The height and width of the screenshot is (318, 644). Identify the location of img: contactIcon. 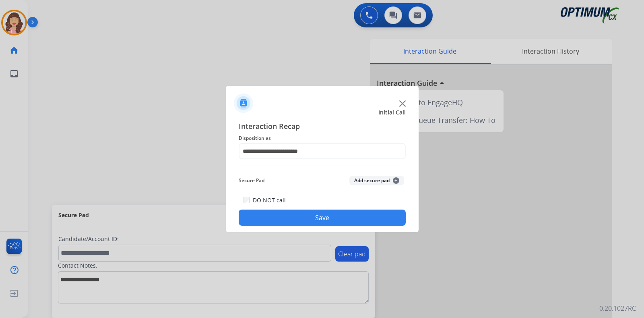
(243, 103).